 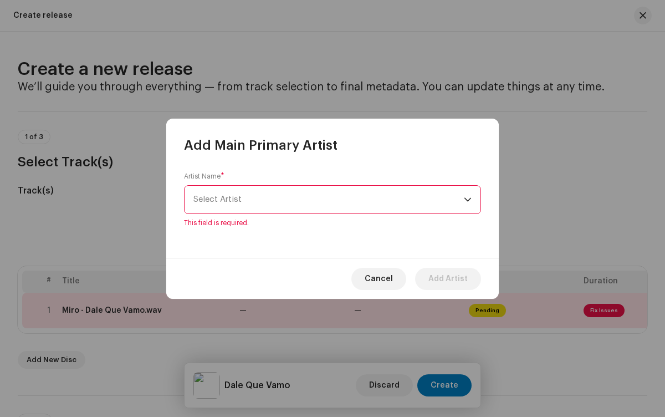 I want to click on label: Artist Name, so click(x=204, y=176).